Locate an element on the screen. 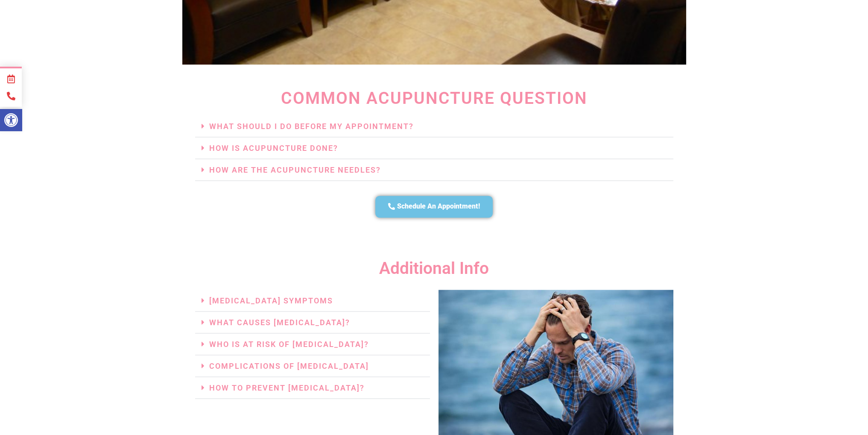 This screenshot has height=435, width=868. p: Additional Info is located at coordinates (434, 268).